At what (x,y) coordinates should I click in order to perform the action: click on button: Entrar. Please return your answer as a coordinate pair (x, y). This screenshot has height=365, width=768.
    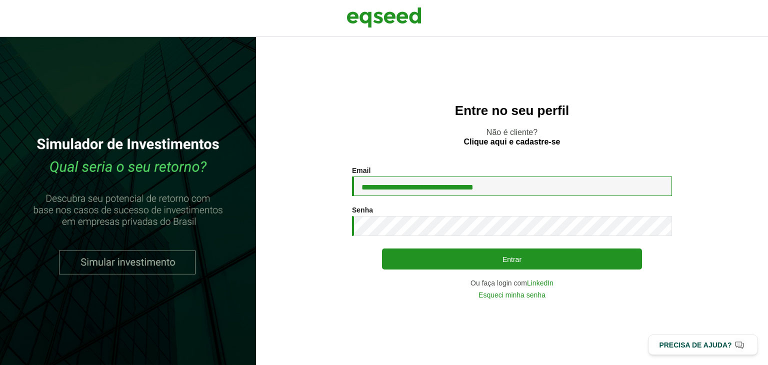
    Looking at the image, I should click on (512, 259).